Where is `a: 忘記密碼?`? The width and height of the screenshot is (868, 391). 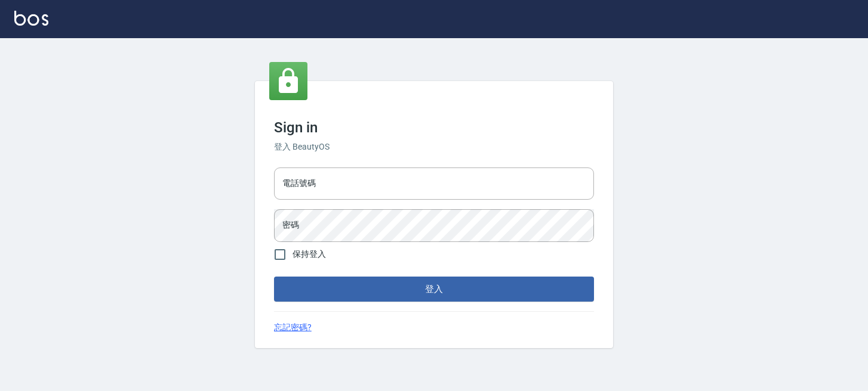 a: 忘記密碼? is located at coordinates (292, 328).